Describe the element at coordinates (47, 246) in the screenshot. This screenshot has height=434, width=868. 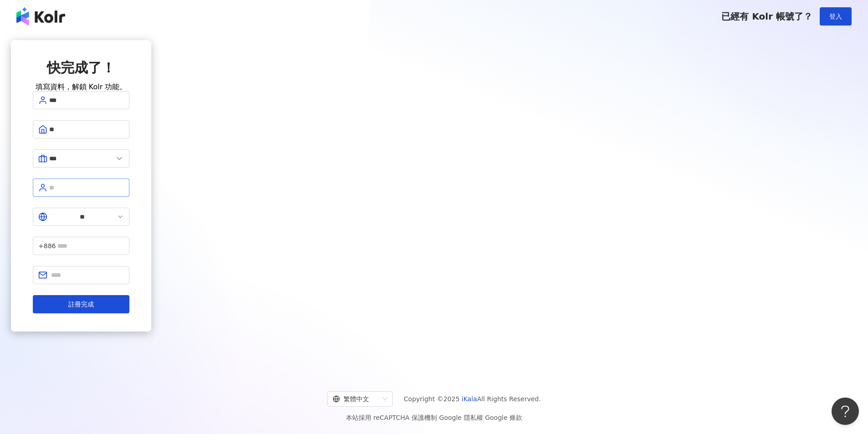
I see `span: +886` at that location.